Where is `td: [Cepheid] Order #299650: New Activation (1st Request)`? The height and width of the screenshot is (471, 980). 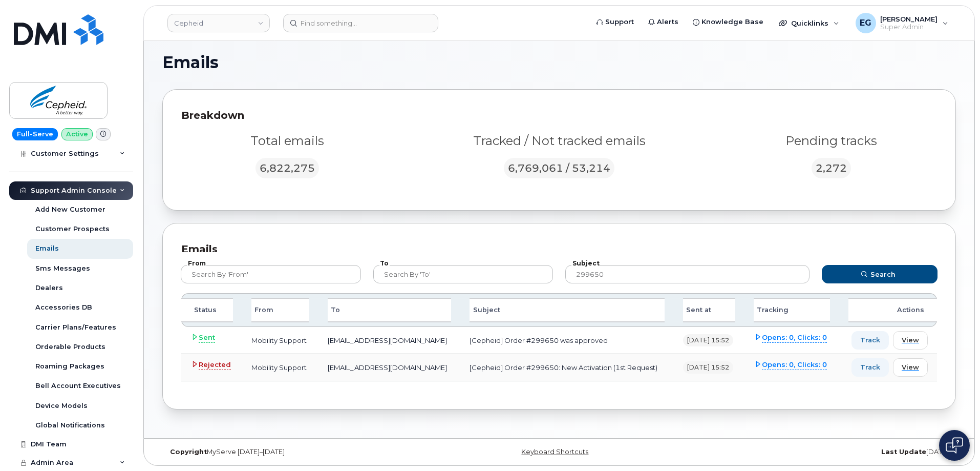
td: [Cepheid] Order #299650: New Activation (1st Request) is located at coordinates (567, 367).